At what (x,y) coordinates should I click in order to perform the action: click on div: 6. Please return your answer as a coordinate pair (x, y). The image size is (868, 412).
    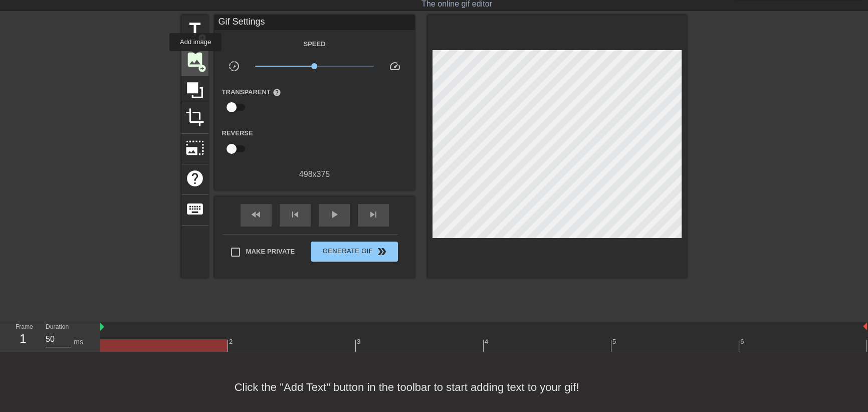
    Looking at the image, I should click on (743, 342).